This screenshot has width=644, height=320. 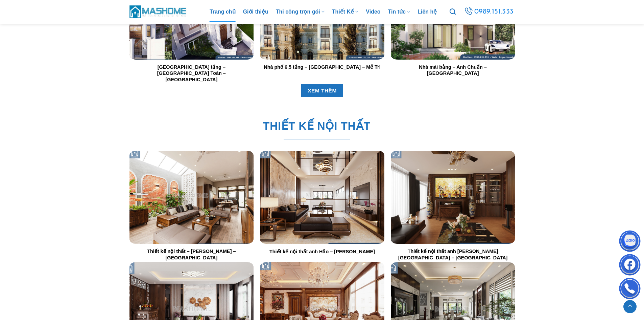 What do you see at coordinates (158, 12) in the screenshot?
I see `img: MasHome – Tổng Thầu Thiết Kế Và Xây Nhà Trọn Gói` at bounding box center [158, 12].